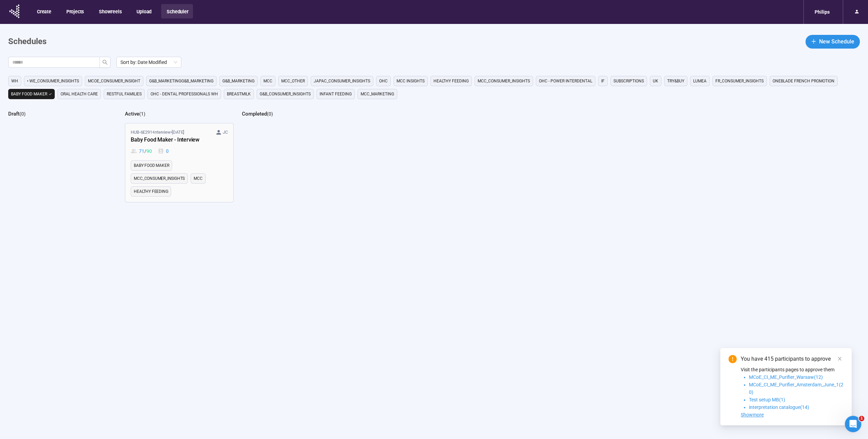  What do you see at coordinates (813, 41) in the screenshot?
I see `span: plus` at bounding box center [813, 41].